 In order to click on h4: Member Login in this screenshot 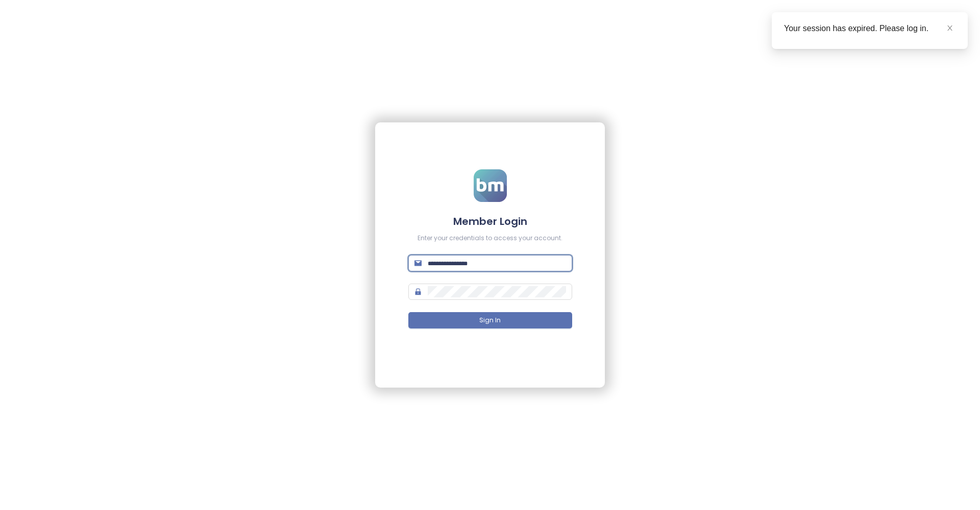, I will do `click(490, 221)`.